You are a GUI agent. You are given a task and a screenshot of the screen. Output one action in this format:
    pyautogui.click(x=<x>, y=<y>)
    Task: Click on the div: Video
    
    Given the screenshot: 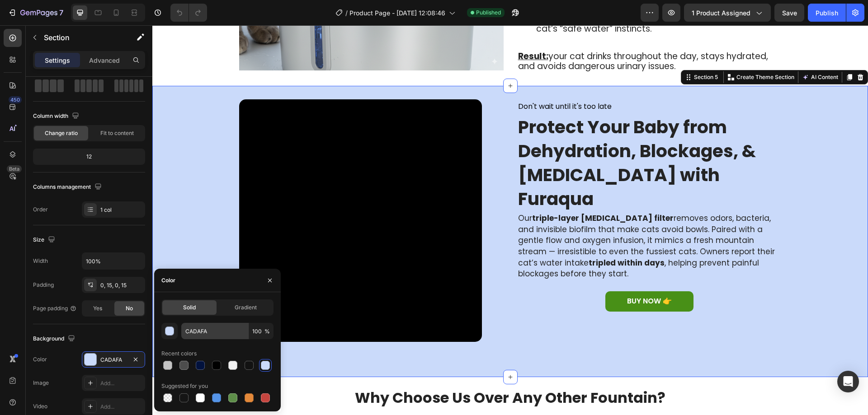 What is the action you would take?
    pyautogui.click(x=40, y=407)
    